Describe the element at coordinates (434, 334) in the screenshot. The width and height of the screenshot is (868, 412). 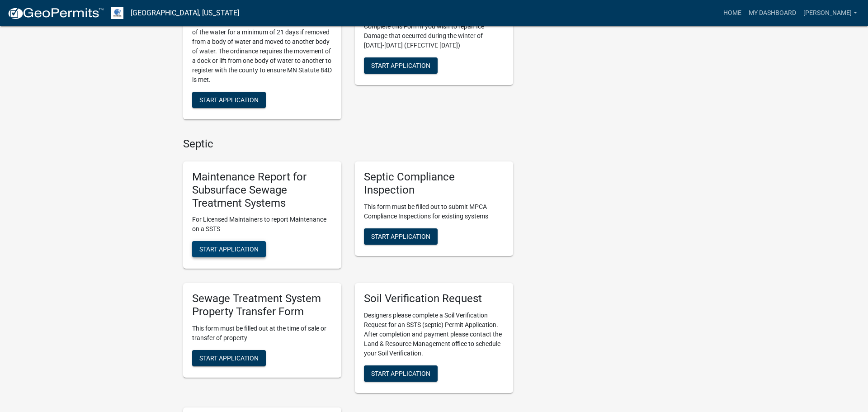
I see `p: Designers please complete a Soil Verification Request for an SSTS (septic) Permit Application. Af...` at that location.